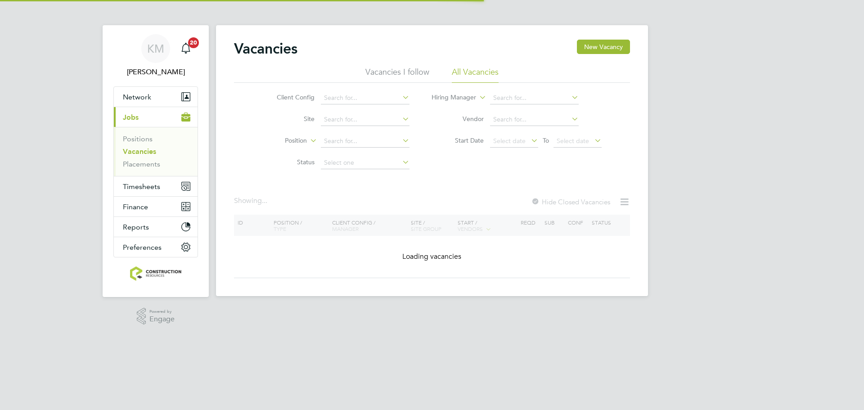 The image size is (864, 410). Describe the element at coordinates (156, 186) in the screenshot. I see `button: Timesheets` at that location.